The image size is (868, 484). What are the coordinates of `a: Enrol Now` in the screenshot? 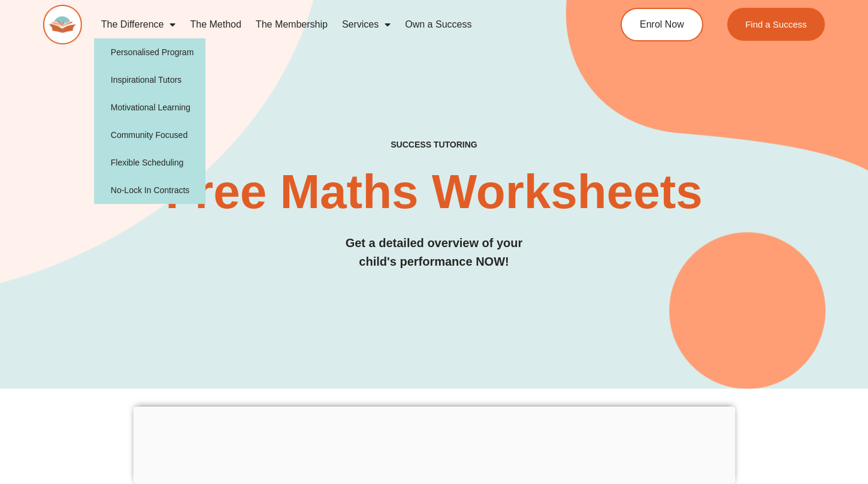 It's located at (663, 25).